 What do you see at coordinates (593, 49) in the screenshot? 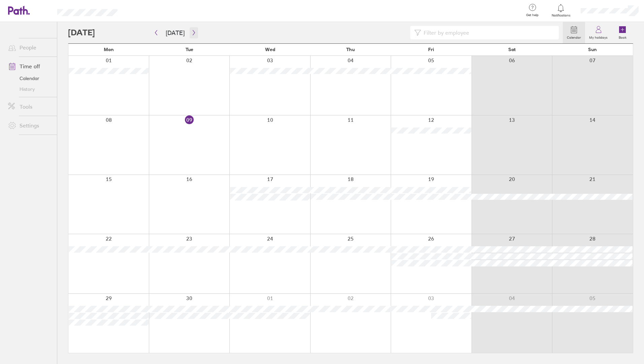
I see `span: Sun` at bounding box center [593, 49].